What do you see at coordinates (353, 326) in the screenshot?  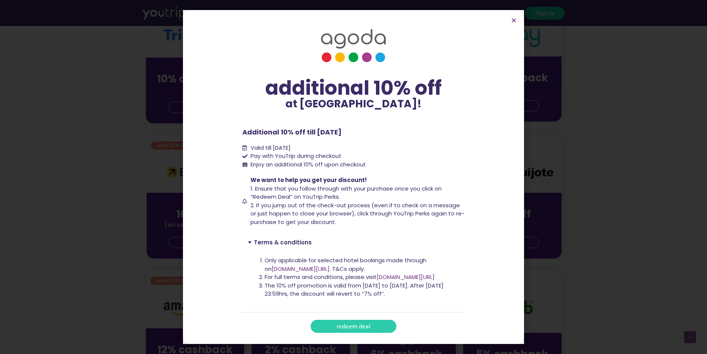 I see `span: redeem deal` at bounding box center [353, 326].